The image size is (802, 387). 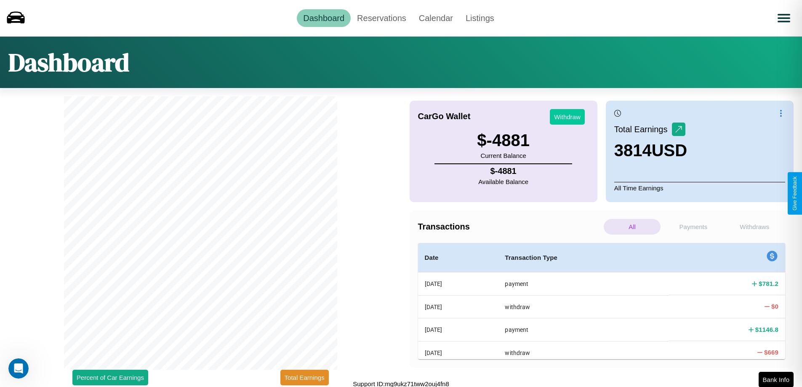 What do you see at coordinates (754, 226) in the screenshot?
I see `p: Withdraws` at bounding box center [754, 226].